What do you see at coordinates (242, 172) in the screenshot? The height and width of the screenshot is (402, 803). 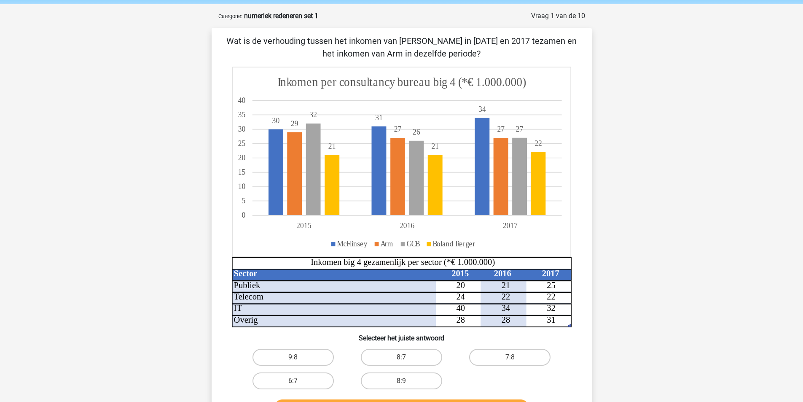 I see `tspan: 15` at bounding box center [242, 172].